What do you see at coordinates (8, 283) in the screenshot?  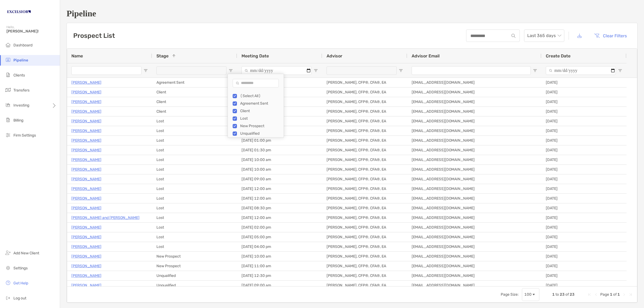 I see `img: get-help icon` at bounding box center [8, 283].